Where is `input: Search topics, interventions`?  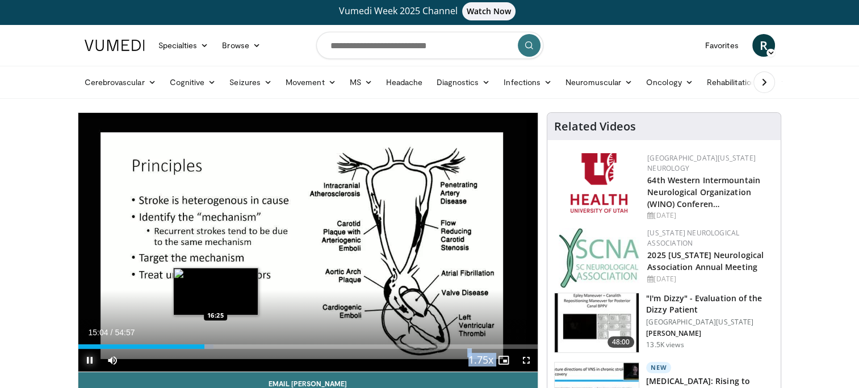 input: Search topics, interventions is located at coordinates (430, 45).